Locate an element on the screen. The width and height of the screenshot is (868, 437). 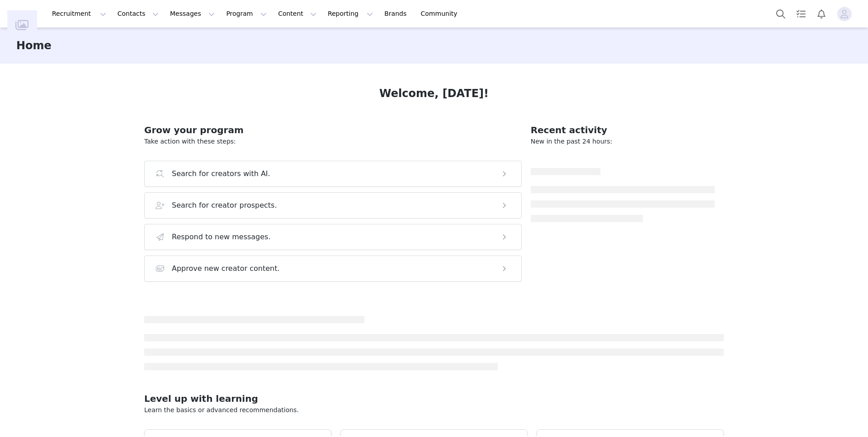
a: Community is located at coordinates (441, 14).